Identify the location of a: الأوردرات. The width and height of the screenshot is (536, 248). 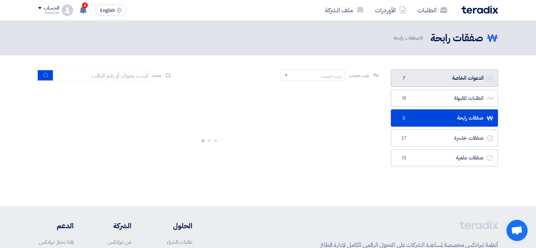
(390, 10).